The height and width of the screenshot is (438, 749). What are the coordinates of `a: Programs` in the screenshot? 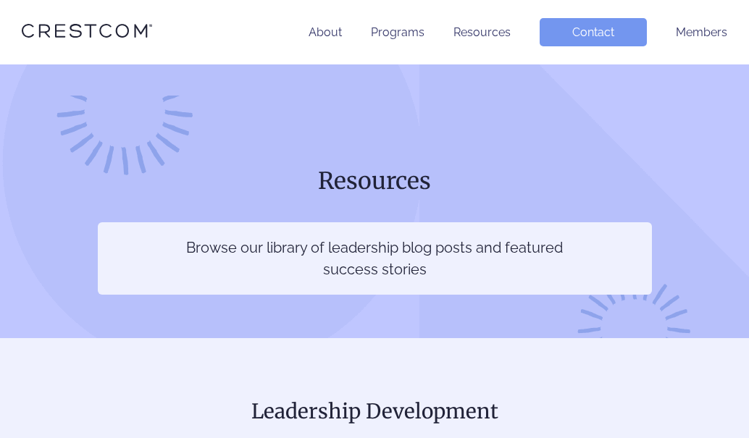 It's located at (398, 32).